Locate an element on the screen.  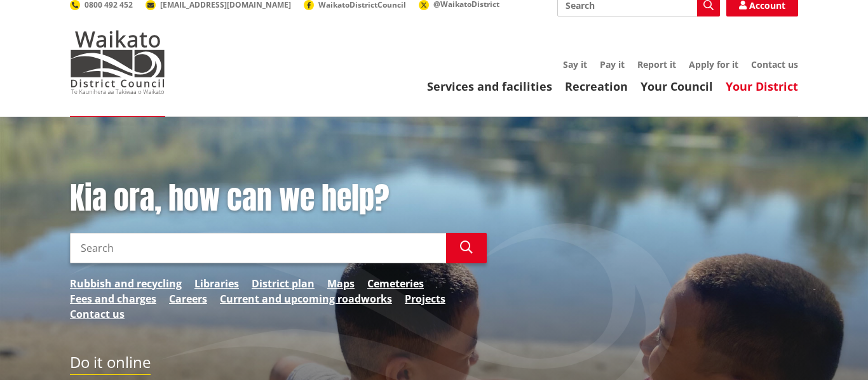
a: Current and upcoming roadworks is located at coordinates (305, 299).